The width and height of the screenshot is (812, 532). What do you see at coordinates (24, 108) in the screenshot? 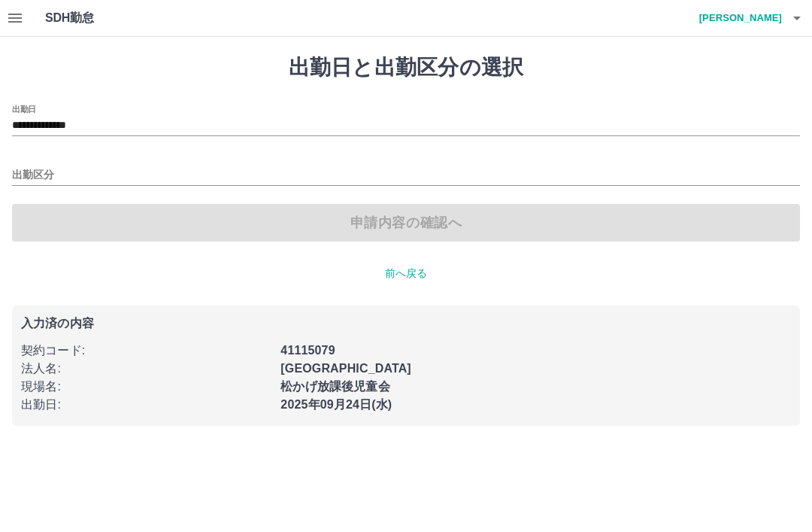
I see `label: 出勤日` at bounding box center [24, 108].